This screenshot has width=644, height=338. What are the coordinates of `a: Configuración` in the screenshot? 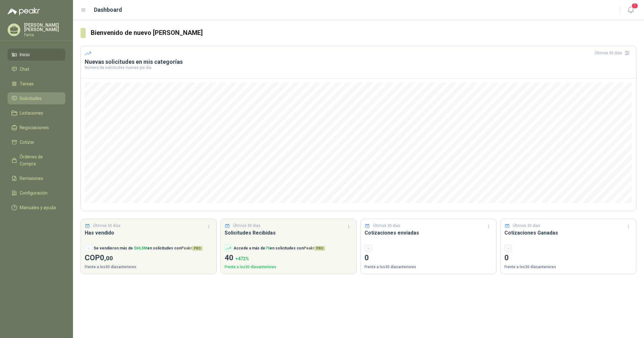 It's located at (36, 193).